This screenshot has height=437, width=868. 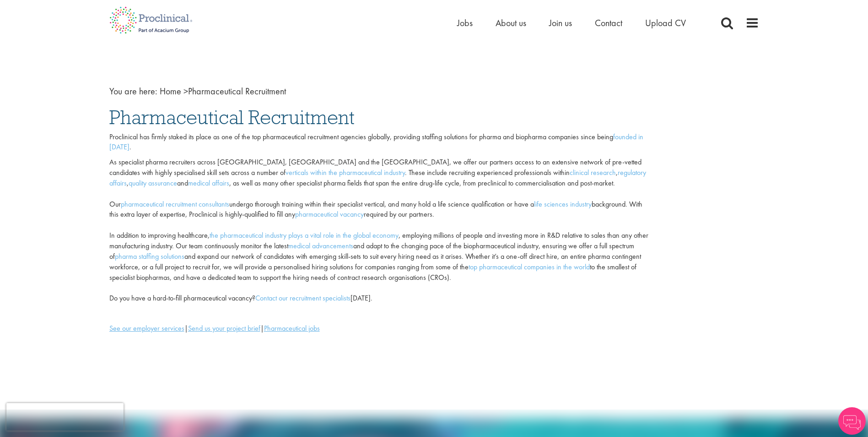 I want to click on a: pharmaceutical vacancy, so click(x=329, y=214).